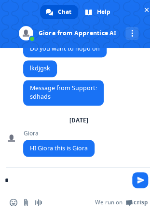  Describe the element at coordinates (13, 202) in the screenshot. I see `span: Insert an emoji` at that location.